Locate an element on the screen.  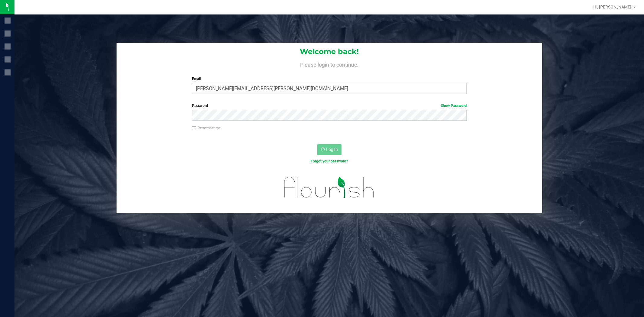
a: Show Password is located at coordinates (454, 106).